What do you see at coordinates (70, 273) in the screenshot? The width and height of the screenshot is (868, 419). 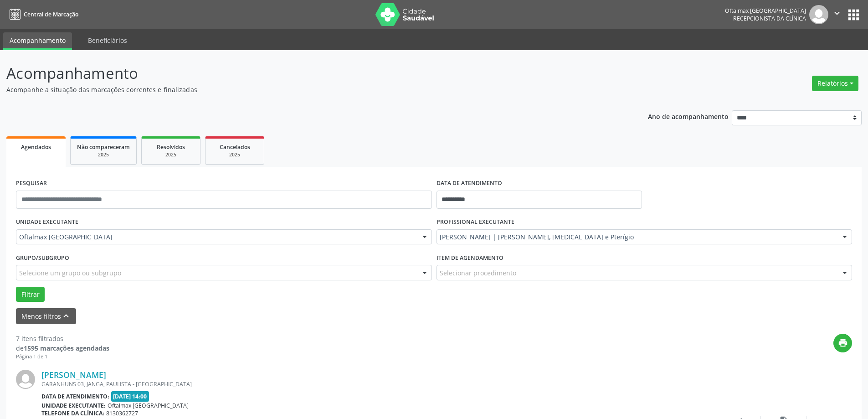 I see `span: Selecione um grupo ou subgrupo` at bounding box center [70, 273].